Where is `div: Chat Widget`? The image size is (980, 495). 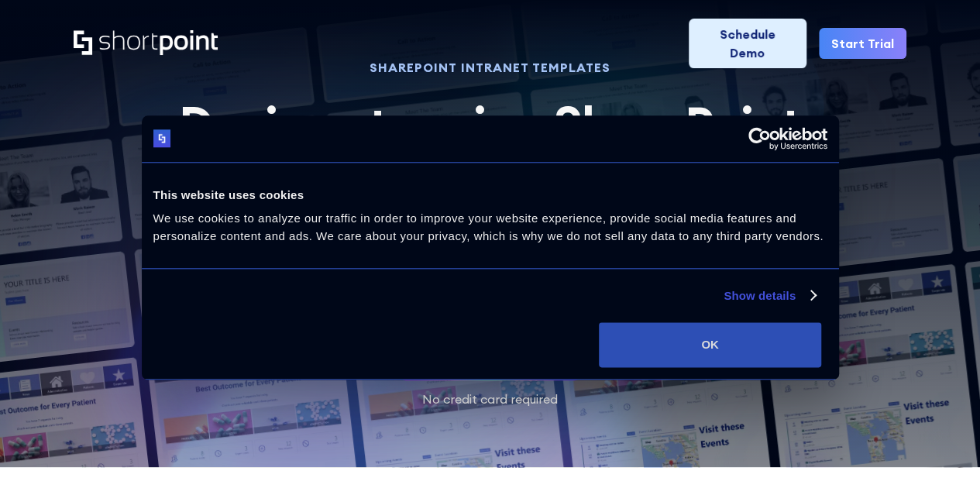
div: Chat Widget is located at coordinates (941, 458).